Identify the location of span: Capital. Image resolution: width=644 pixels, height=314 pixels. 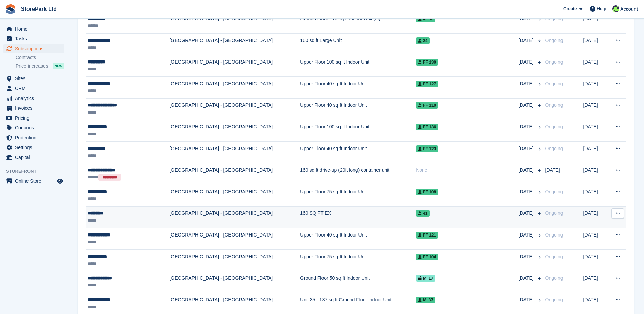
(35, 157).